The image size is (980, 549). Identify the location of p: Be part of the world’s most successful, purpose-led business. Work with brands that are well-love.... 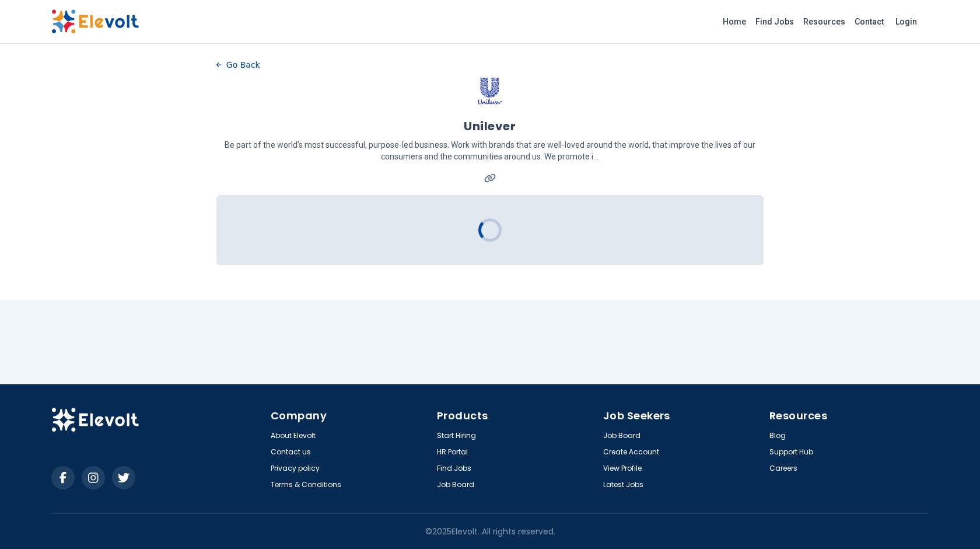
(490, 150).